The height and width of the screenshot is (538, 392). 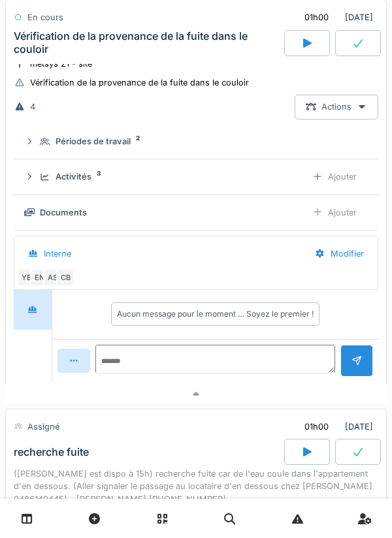 I want to click on div: Périodes de travail, so click(x=93, y=141).